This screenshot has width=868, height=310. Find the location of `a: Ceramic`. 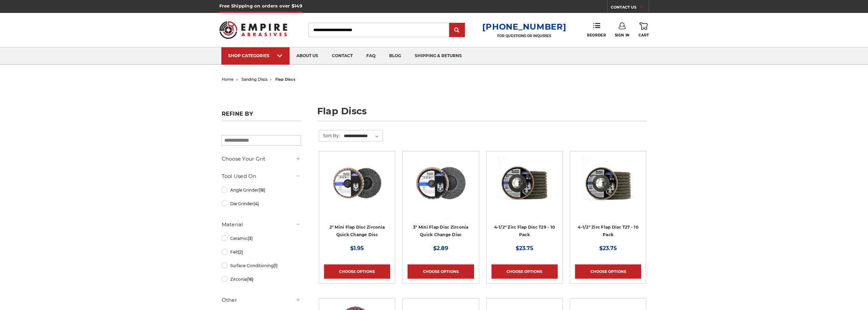

a: Ceramic is located at coordinates (261, 239).